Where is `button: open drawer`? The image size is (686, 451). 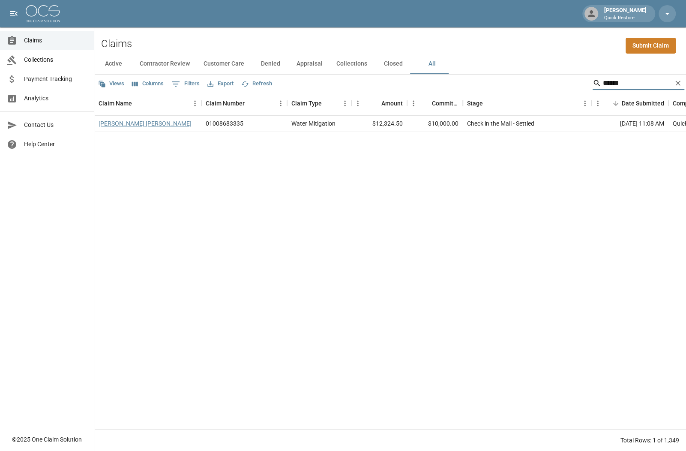 button: open drawer is located at coordinates (14, 14).